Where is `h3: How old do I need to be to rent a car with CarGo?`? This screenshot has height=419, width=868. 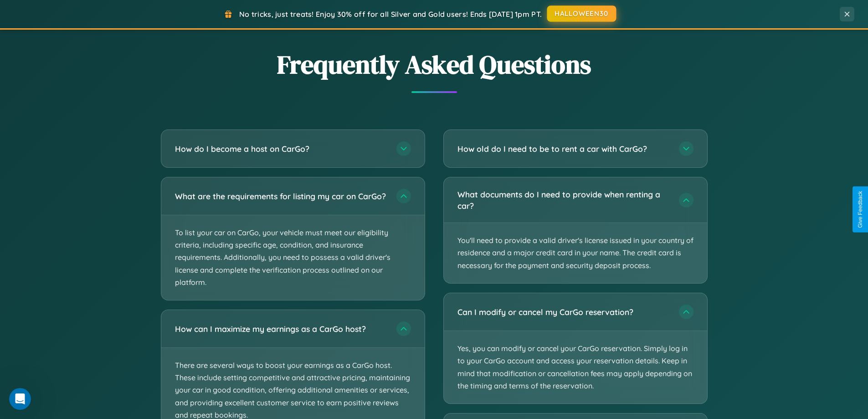 h3: How old do I need to be to rent a car with CarGo? is located at coordinates (564, 149).